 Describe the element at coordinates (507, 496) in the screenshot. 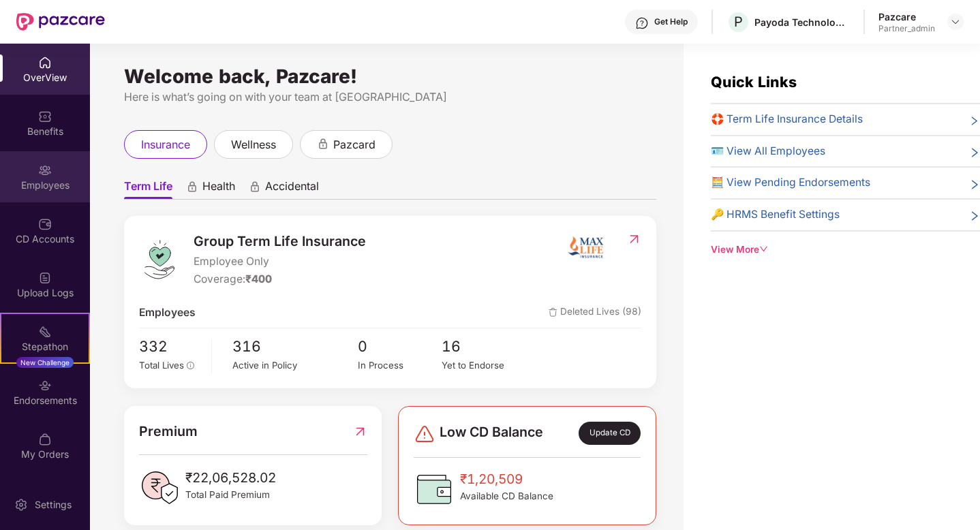

I see `span: Available CD Balance` at that location.